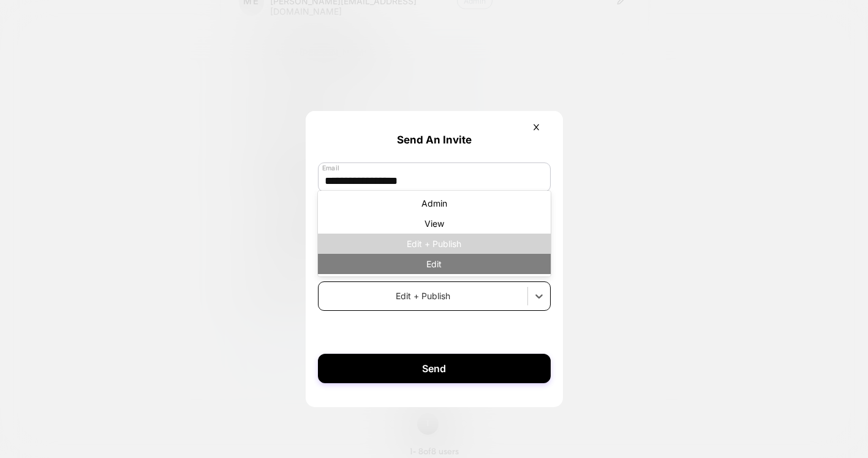 This screenshot has height=458, width=868. What do you see at coordinates (434, 243) in the screenshot?
I see `div: Edit + Publish` at bounding box center [434, 243].